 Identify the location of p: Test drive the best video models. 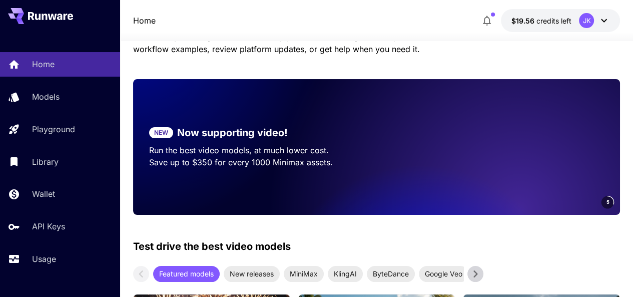
(212, 246).